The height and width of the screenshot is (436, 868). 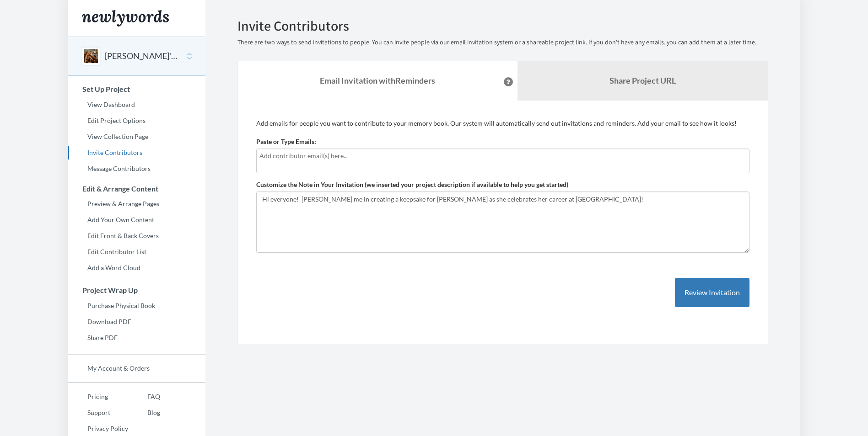 What do you see at coordinates (137, 105) in the screenshot?
I see `a: View Dashboard` at bounding box center [137, 105].